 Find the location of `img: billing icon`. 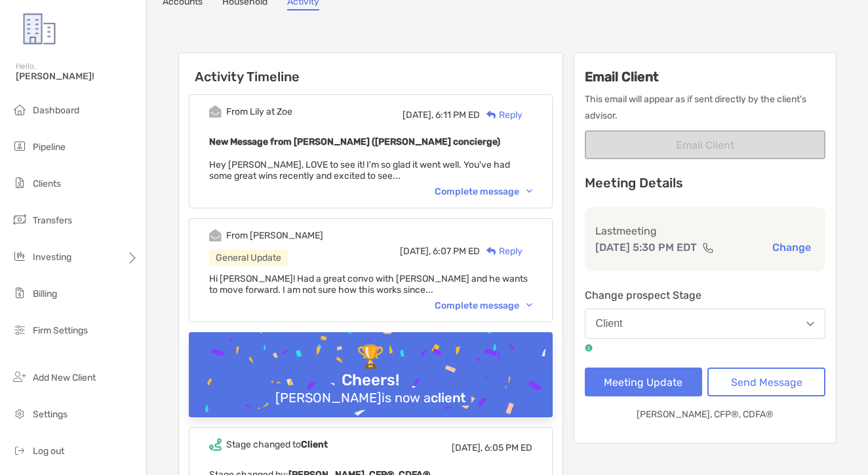

img: billing icon is located at coordinates (20, 293).